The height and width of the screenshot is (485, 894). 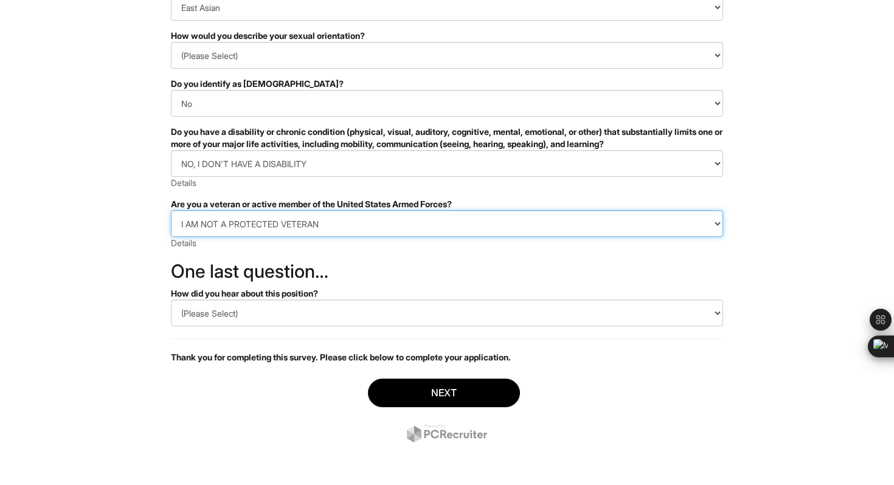 What do you see at coordinates (447, 164) in the screenshot?
I see `select: Do you have a disability or chronic condition (physical, visual, auditory, cognitive, mental, emo...` at bounding box center [447, 164].